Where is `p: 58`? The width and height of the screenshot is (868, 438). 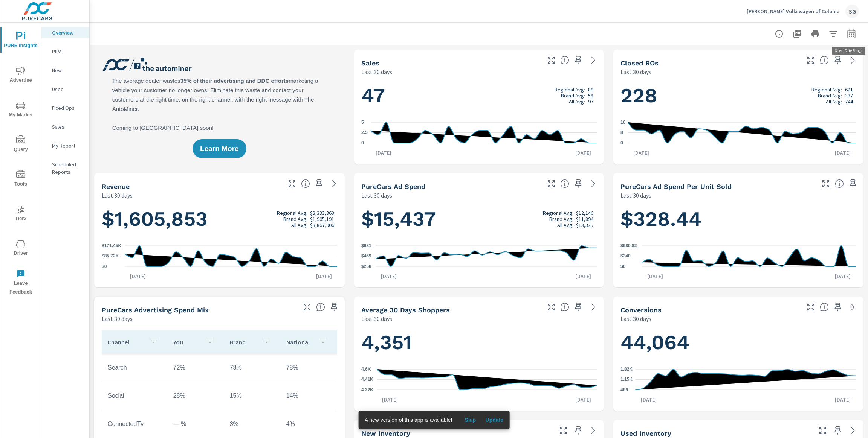 p: 58 is located at coordinates (591, 96).